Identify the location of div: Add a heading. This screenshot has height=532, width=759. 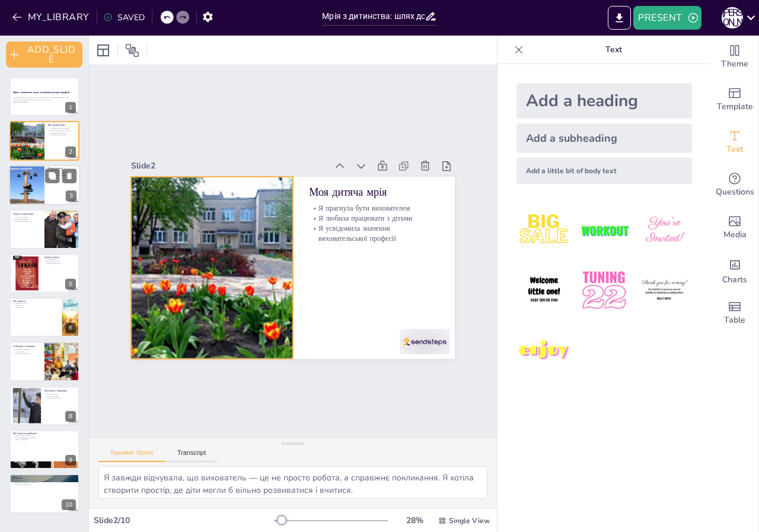
(605, 101).